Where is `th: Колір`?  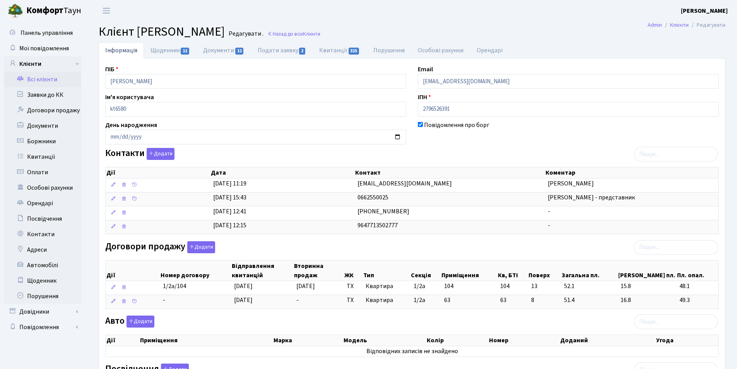 th: Колір is located at coordinates (457, 340).